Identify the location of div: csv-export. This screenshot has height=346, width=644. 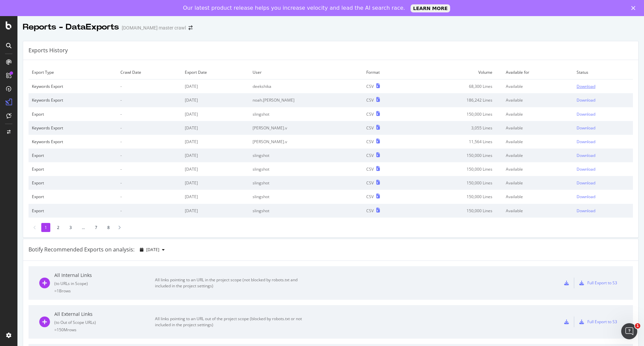
(566, 283).